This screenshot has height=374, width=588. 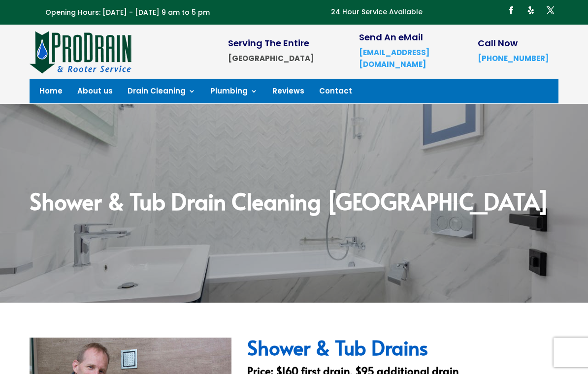 I want to click on h2: Shower & Tub Drains, so click(x=402, y=350).